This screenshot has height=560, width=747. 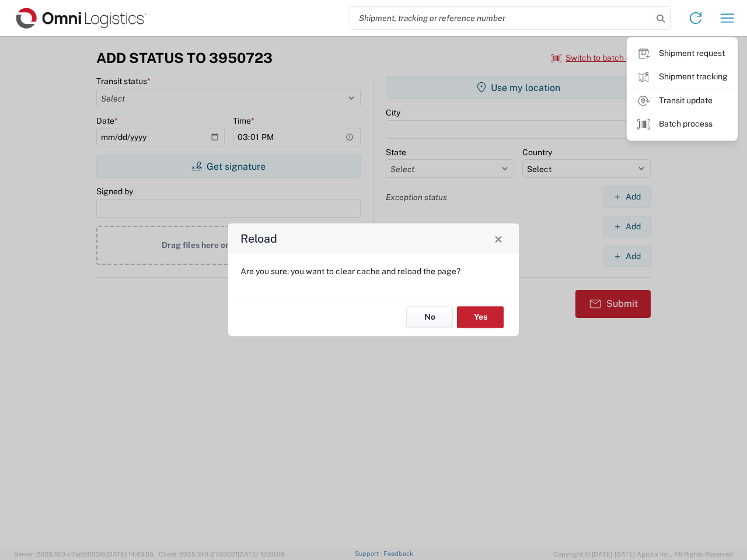 What do you see at coordinates (499, 239) in the screenshot?
I see `button: Close` at bounding box center [499, 239].